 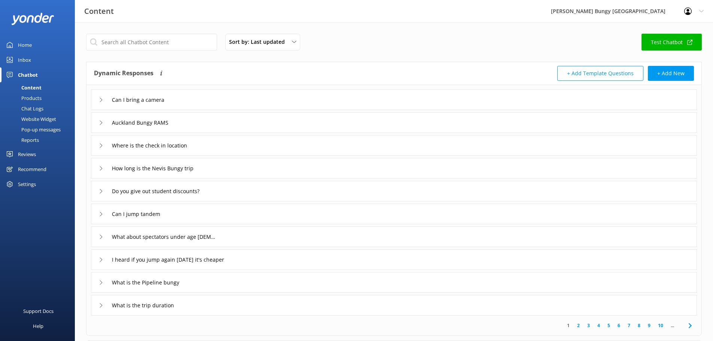 What do you see at coordinates (27, 154) in the screenshot?
I see `div: Reviews` at bounding box center [27, 154].